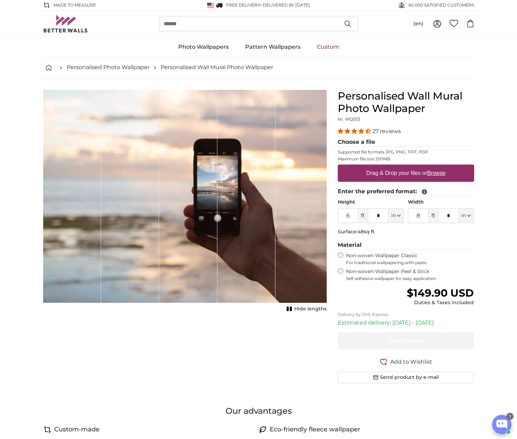 The height and width of the screenshot is (439, 517). What do you see at coordinates (406, 341) in the screenshot?
I see `button: Add to cart` at bounding box center [406, 341].